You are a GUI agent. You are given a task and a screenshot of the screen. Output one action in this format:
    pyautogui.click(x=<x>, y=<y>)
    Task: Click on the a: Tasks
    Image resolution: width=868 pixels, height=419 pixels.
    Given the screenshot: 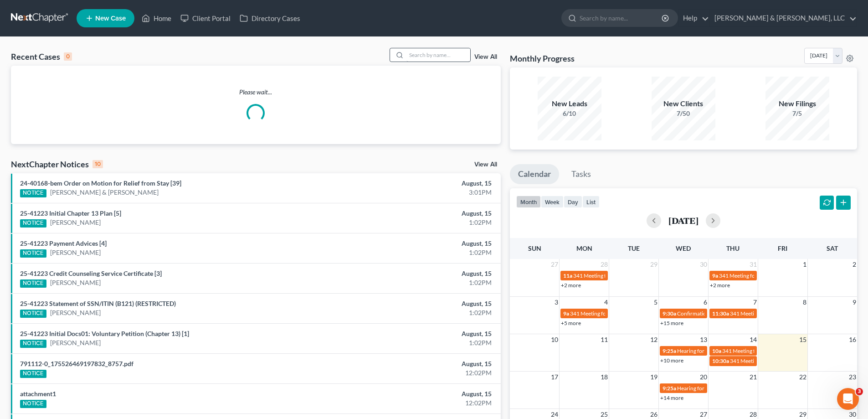 What is the action you would take?
    pyautogui.click(x=581, y=174)
    